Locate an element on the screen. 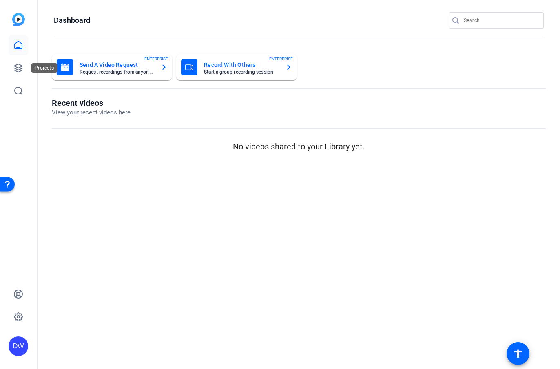  mat-card-title: Send A Video Request is located at coordinates (117, 65).